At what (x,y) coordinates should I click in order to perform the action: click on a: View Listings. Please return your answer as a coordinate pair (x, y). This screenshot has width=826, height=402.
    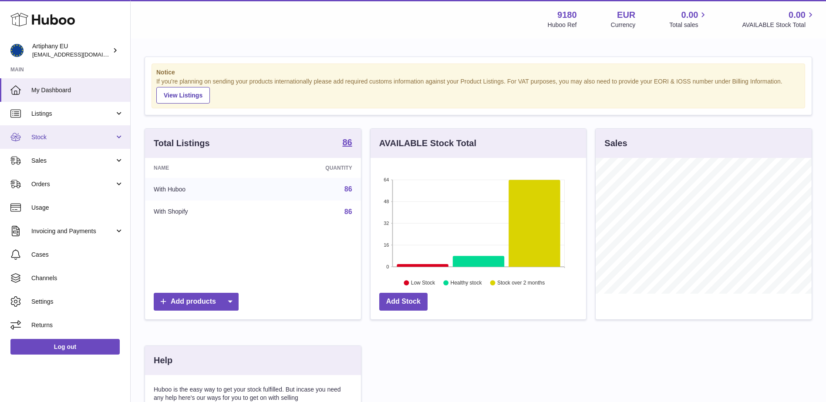
    Looking at the image, I should click on (183, 95).